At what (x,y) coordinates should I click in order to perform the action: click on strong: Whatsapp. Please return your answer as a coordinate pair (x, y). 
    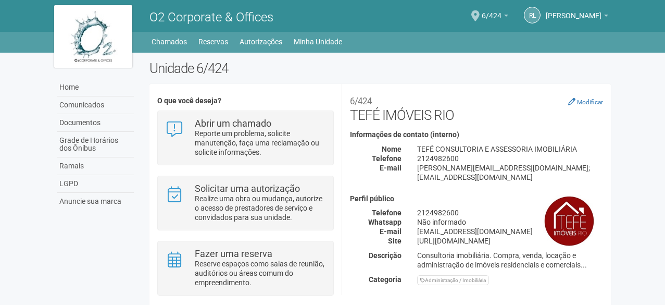
    Looking at the image, I should click on (385, 222).